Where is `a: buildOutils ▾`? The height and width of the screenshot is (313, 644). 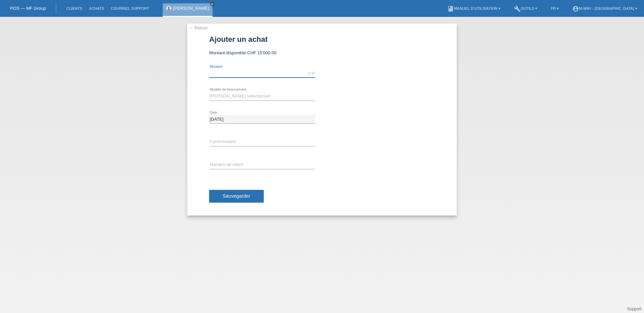 a: buildOutils ▾ is located at coordinates (525, 9).